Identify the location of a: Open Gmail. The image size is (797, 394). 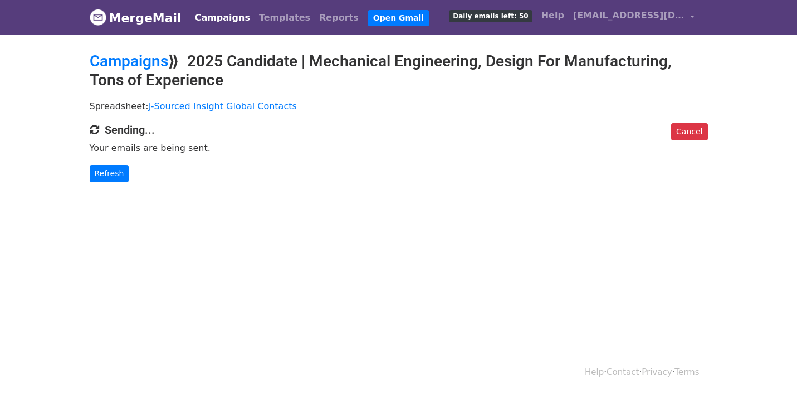
(398, 18).